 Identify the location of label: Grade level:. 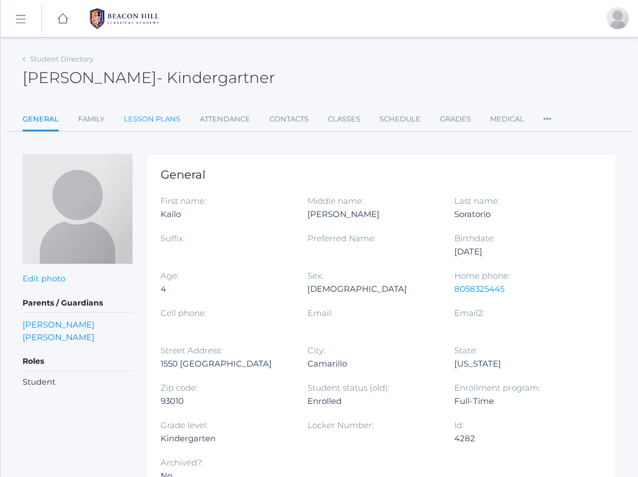
(184, 425).